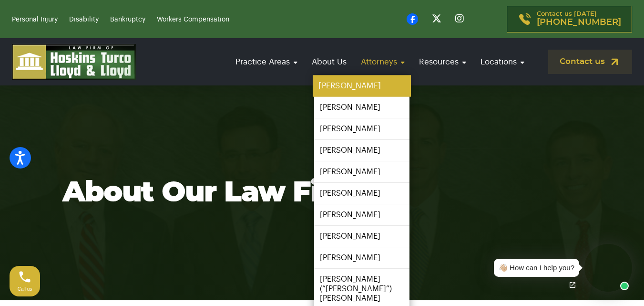 This screenshot has width=644, height=306. I want to click on a: Attorneys, so click(383, 62).